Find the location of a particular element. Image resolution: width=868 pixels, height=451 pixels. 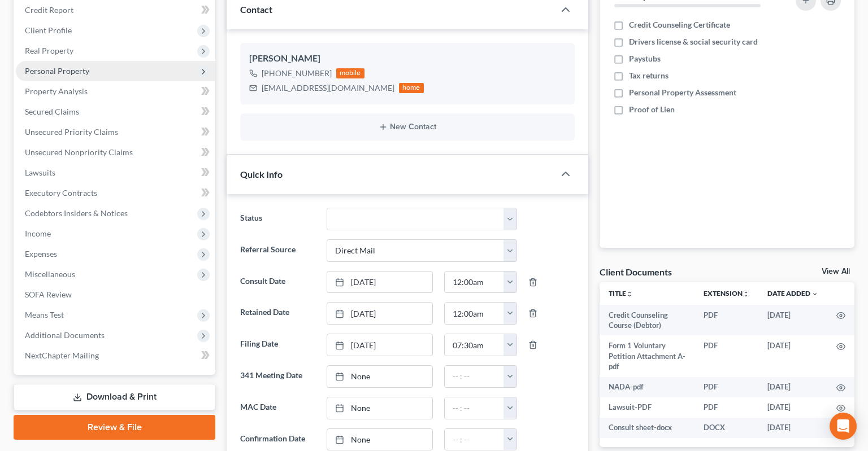

span: Property Analysis is located at coordinates (56, 91).